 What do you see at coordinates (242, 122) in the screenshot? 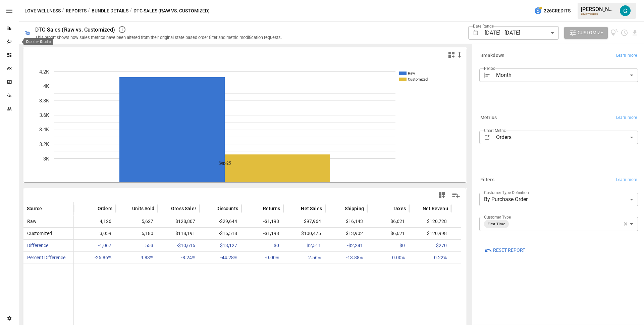
I see `svg: A chart.` at bounding box center [242, 122].